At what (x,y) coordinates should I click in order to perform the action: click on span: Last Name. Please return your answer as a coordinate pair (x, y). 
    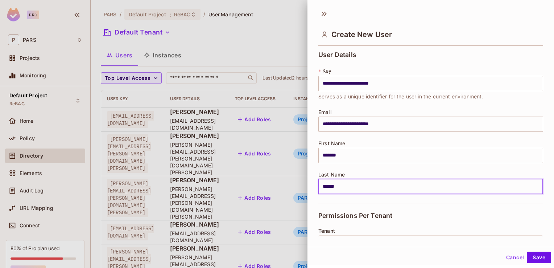
    Looking at the image, I should click on (332, 175).